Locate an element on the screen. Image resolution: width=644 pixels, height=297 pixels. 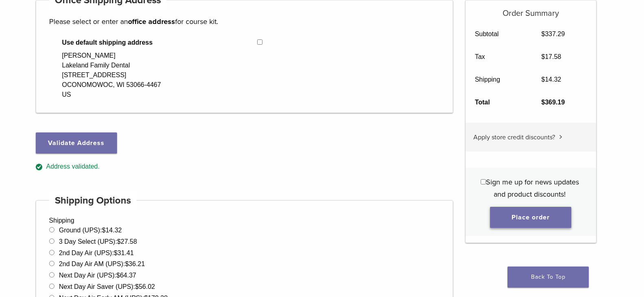
div: Address validated. is located at coordinates (244, 166).